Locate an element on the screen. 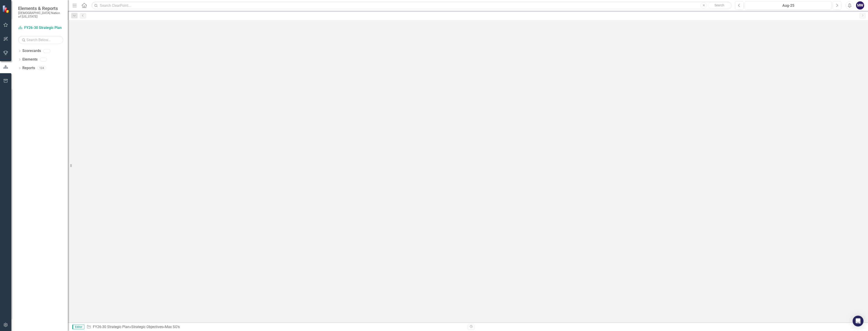 Image resolution: width=868 pixels, height=331 pixels. input: Search ClearPoint... is located at coordinates (411, 5).